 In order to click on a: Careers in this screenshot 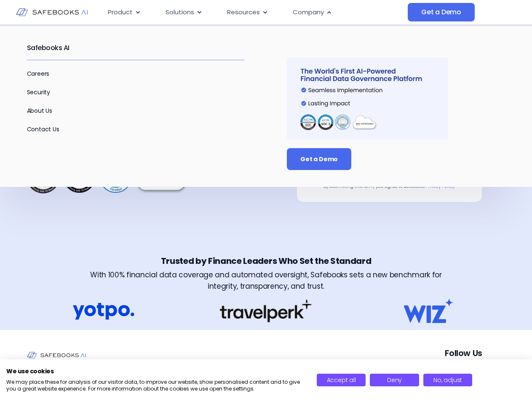, I will do `click(38, 73)`.